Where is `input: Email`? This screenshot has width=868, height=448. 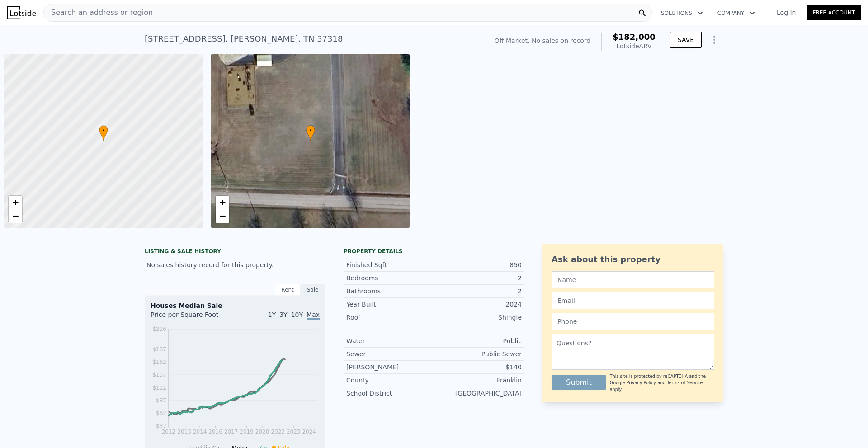
input: Email is located at coordinates (633, 301).